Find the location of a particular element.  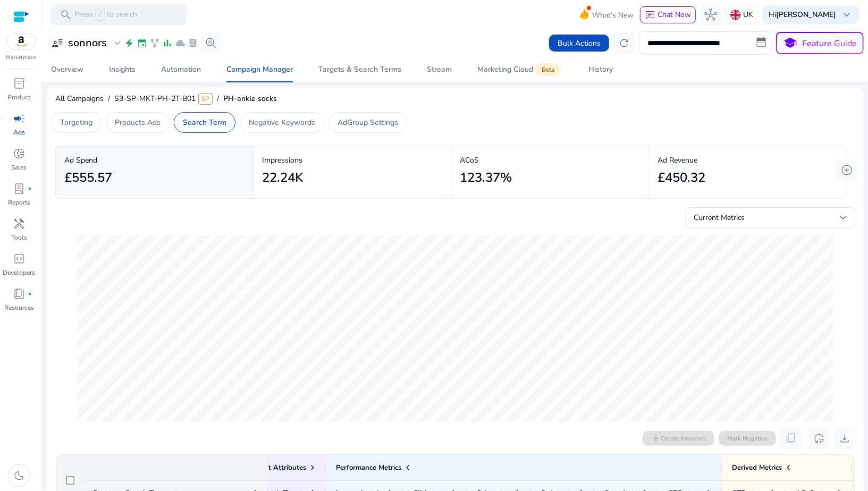

p: Products Ads is located at coordinates (138, 122).